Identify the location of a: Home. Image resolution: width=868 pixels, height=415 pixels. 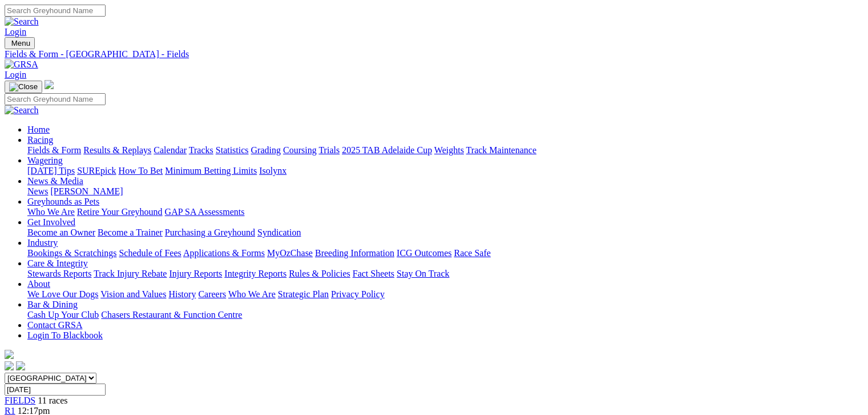
(38, 129).